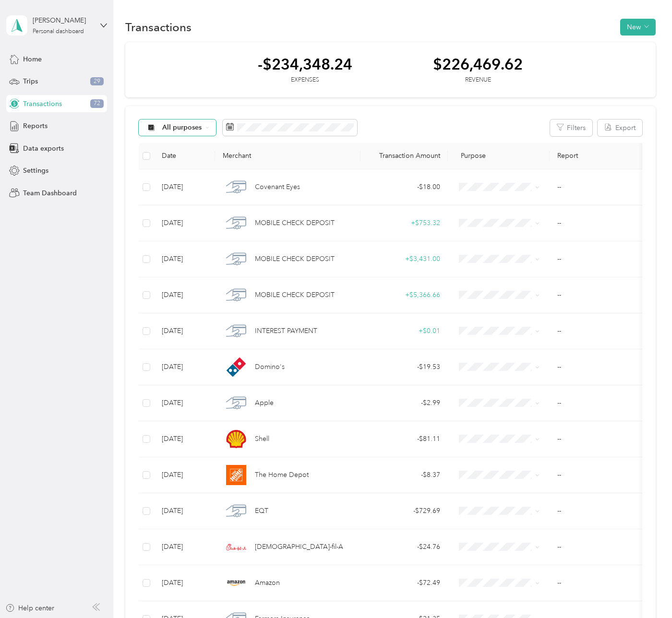  Describe the element at coordinates (236, 583) in the screenshot. I see `img: Amazon` at that location.